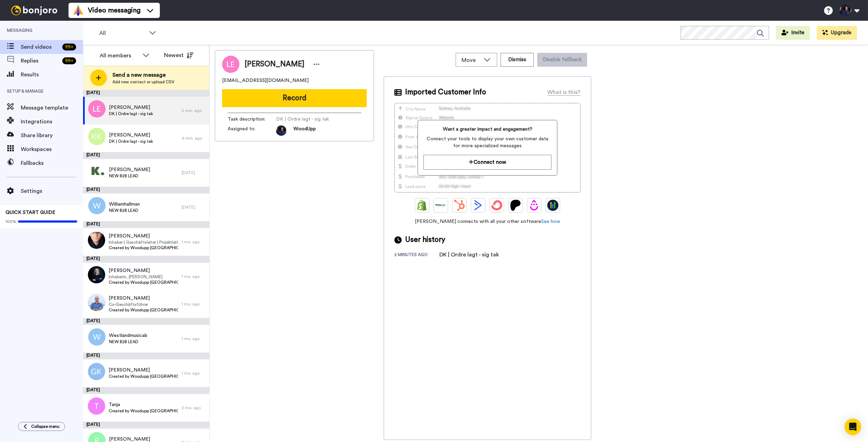 The height and width of the screenshot is (442, 868). What do you see at coordinates (793, 33) in the screenshot?
I see `a: Invite` at bounding box center [793, 33].